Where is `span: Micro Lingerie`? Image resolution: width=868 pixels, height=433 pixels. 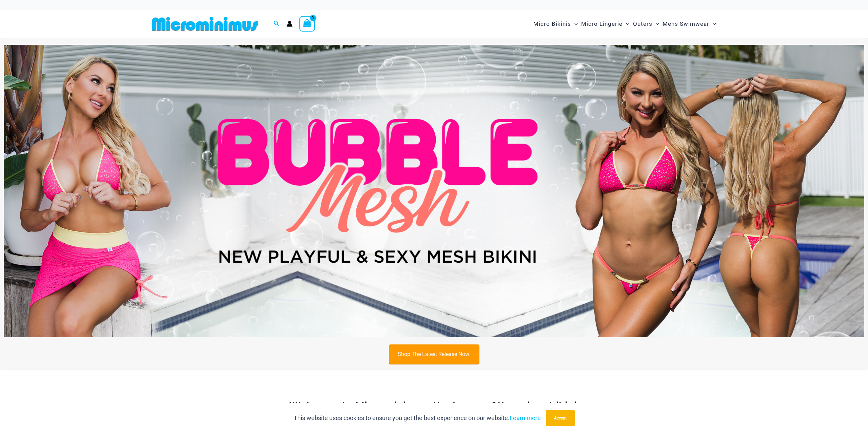 span: Micro Lingerie is located at coordinates (602, 24).